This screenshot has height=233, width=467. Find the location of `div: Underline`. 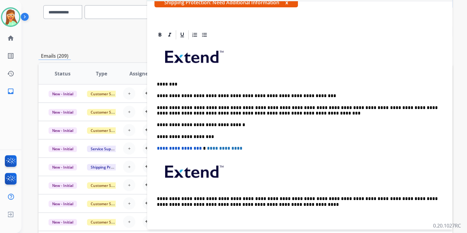

div: Underline is located at coordinates (182, 35).